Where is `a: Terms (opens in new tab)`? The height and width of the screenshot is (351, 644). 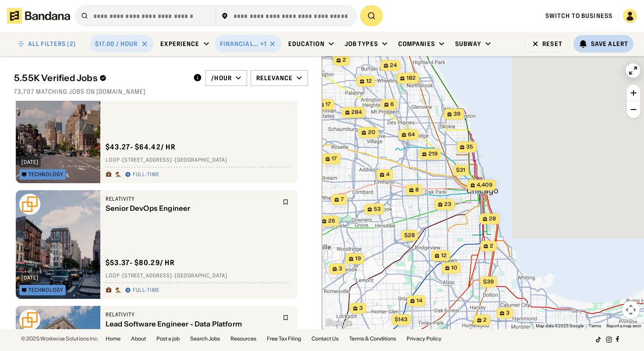 a: Terms (opens in new tab) is located at coordinates (595, 325).